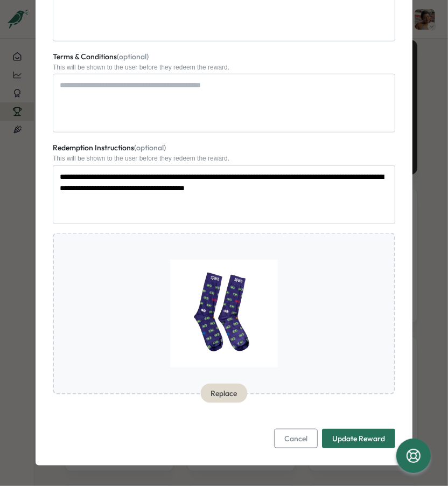 The width and height of the screenshot is (448, 486). What do you see at coordinates (358, 439) in the screenshot?
I see `button: Update Reward` at bounding box center [358, 439].